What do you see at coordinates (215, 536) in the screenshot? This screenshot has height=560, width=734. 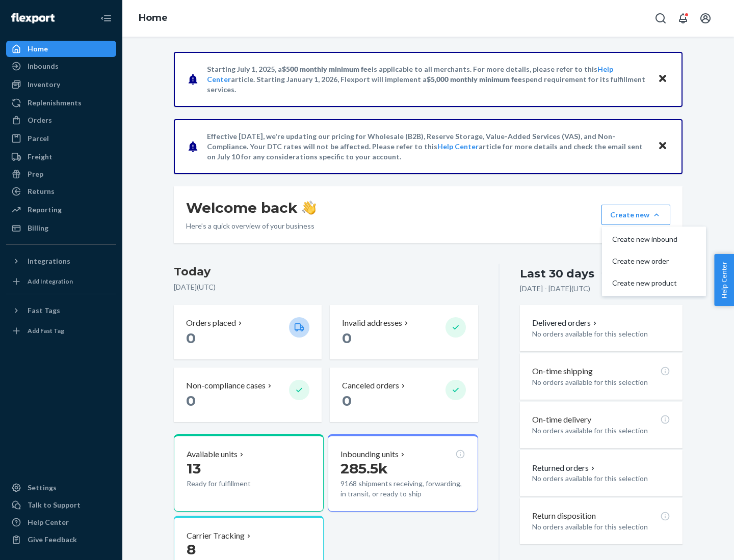 I see `p: Carrier Tracking` at bounding box center [215, 536].